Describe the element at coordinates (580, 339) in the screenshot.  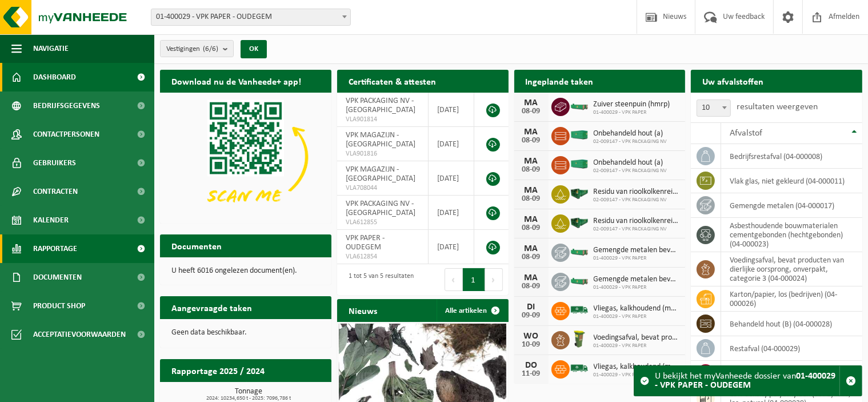
I see `img: WB-0060-HPE-GN-50` at that location.